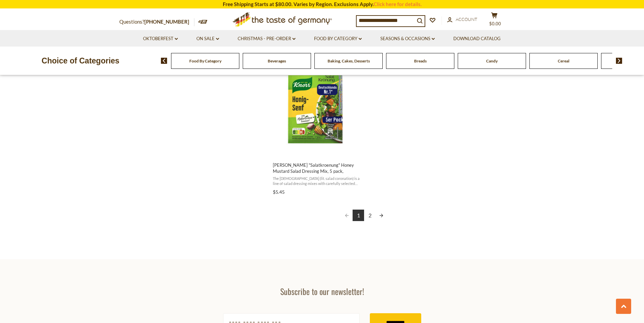 This screenshot has width=644, height=323. I want to click on img: next arrow, so click(619, 61).